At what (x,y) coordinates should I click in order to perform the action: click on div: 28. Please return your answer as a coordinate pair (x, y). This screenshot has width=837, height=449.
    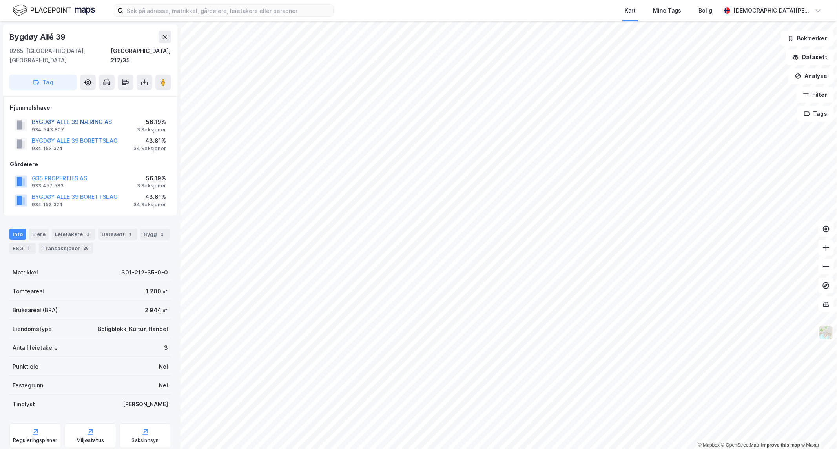
    Looking at the image, I should click on (86, 248).